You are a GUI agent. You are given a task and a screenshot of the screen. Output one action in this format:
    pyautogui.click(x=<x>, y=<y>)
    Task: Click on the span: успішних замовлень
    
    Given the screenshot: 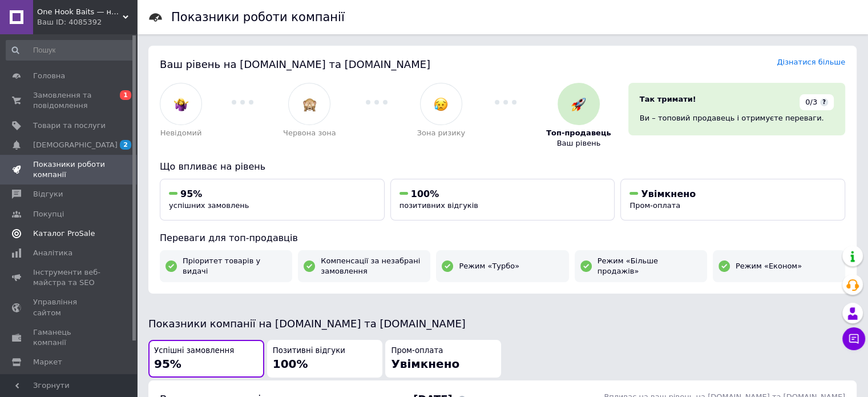 What is the action you would take?
    pyautogui.click(x=209, y=205)
    